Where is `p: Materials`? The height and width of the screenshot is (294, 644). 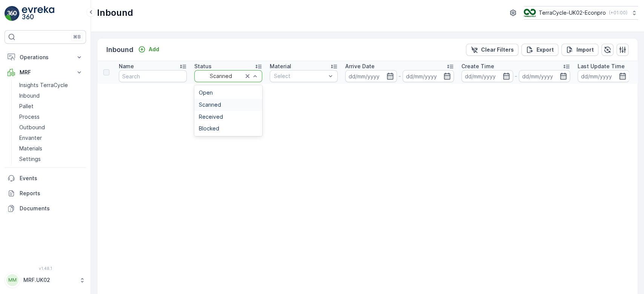 p: Materials is located at coordinates (30, 148).